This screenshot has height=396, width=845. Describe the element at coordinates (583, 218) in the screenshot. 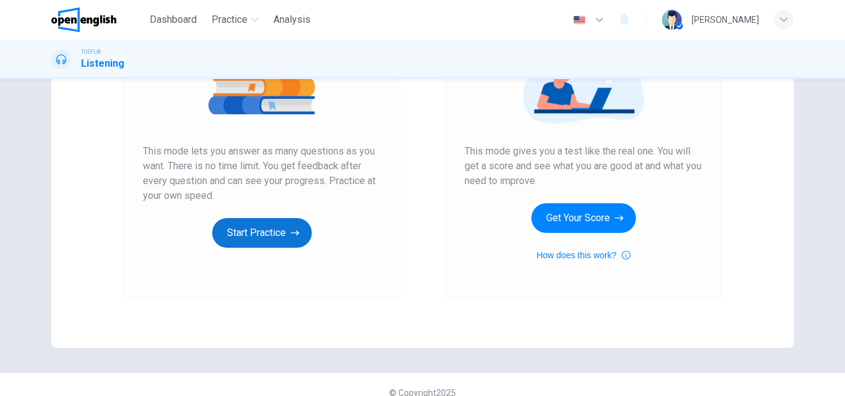

I see `button: Get Your Score` at that location.